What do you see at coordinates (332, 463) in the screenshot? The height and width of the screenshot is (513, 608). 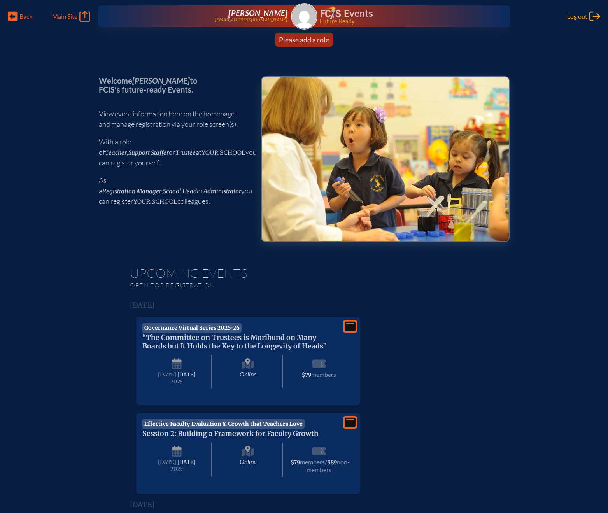 I see `span: $89` at bounding box center [332, 463].